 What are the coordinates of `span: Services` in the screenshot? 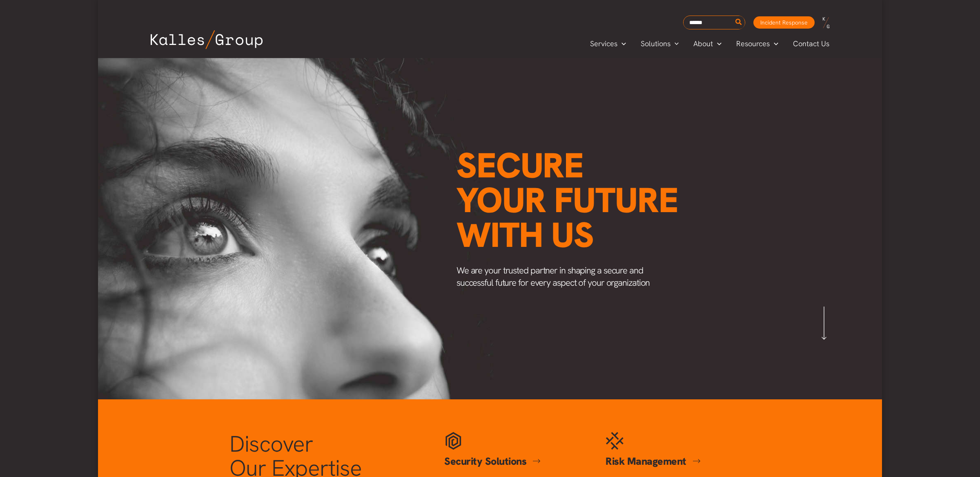 It's located at (604, 44).